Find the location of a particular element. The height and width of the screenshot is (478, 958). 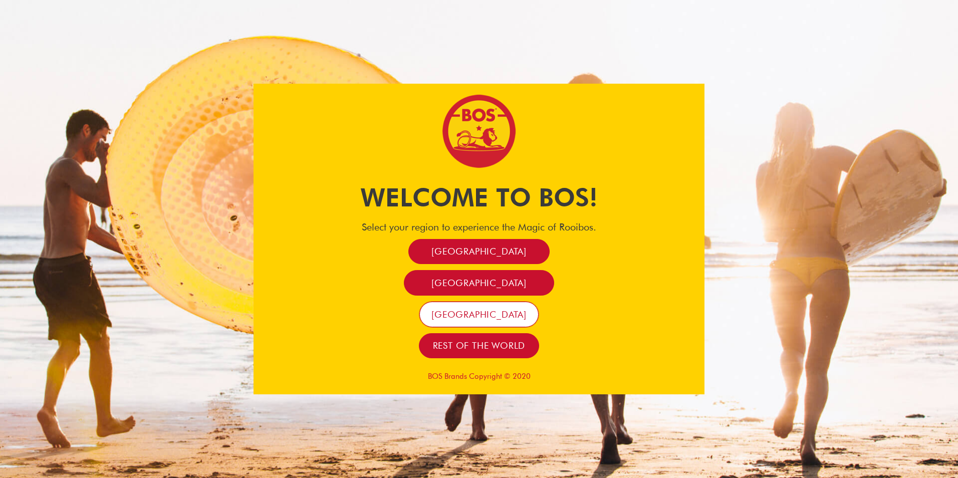

a: Rest of the world is located at coordinates (479, 346).